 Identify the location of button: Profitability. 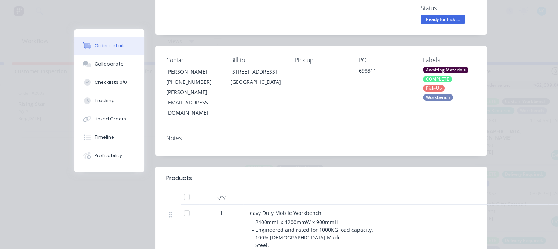
(109, 156).